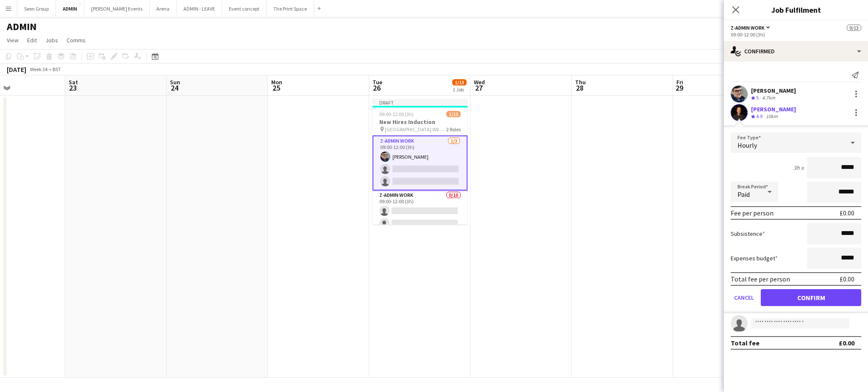 The height and width of the screenshot is (392, 868). Describe the element at coordinates (811, 298) in the screenshot. I see `button: Confirm` at that location.